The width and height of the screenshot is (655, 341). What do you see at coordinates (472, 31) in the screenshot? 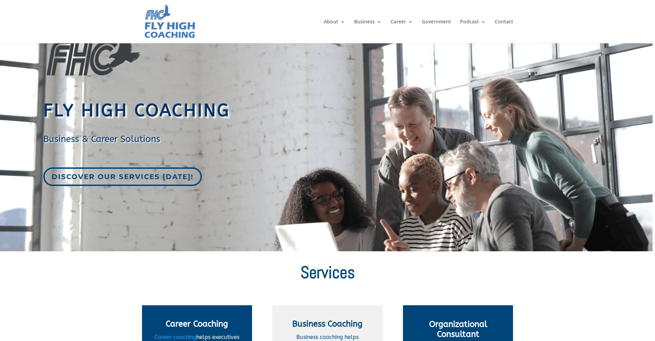
I see `a: Podcast` at bounding box center [472, 31].